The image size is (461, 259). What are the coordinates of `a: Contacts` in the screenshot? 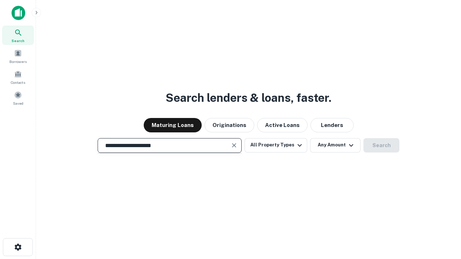 It's located at (18, 77).